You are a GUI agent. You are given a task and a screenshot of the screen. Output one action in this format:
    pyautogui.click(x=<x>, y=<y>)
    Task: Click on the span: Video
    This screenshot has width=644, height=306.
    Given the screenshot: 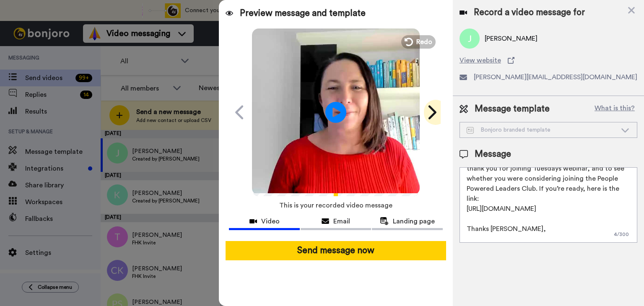 What is the action you would take?
    pyautogui.click(x=270, y=222)
    